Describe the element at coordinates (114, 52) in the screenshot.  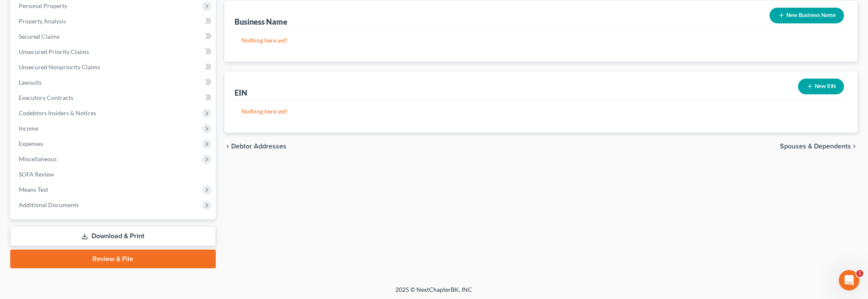
I see `a: Unsecured Priority Claims` at that location.